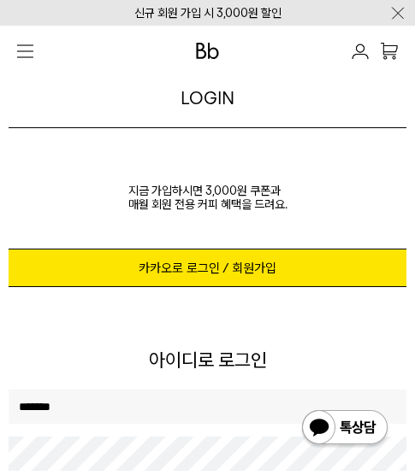  What do you see at coordinates (207, 197) in the screenshot?
I see `div: 지금 가입하시면 3,000원 쿠폰과 매월 회원 전용 커피 혜택을 드려요.` at bounding box center [207, 197].